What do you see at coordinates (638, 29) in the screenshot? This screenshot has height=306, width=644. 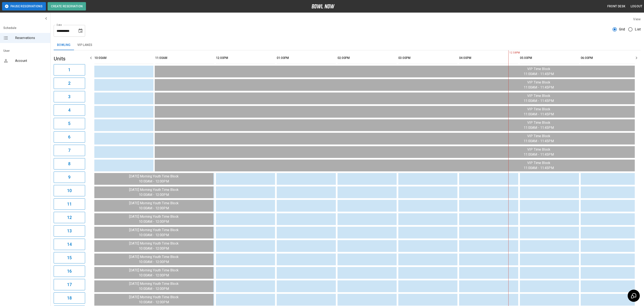 I see `span: List` at bounding box center [638, 29].